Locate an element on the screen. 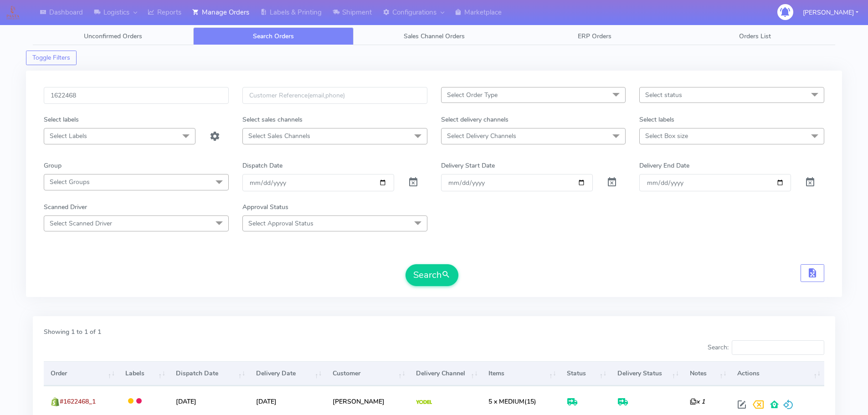  span: (15) is located at coordinates (512, 401).